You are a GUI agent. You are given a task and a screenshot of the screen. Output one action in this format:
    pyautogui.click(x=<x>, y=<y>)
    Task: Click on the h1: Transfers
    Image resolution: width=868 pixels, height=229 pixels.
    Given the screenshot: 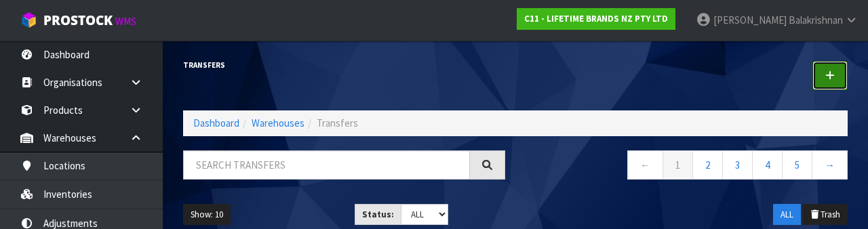 What is the action you would take?
    pyautogui.click(x=344, y=65)
    